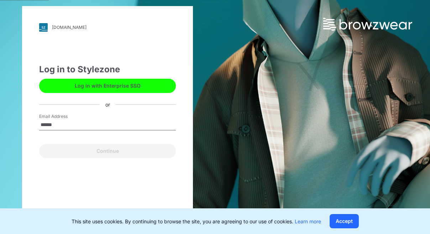 The image size is (430, 234). Describe the element at coordinates (196, 221) in the screenshot. I see `p: This site uses cookies. By continuing to browse the site, you are agreeing to our use of cookies.` at that location.